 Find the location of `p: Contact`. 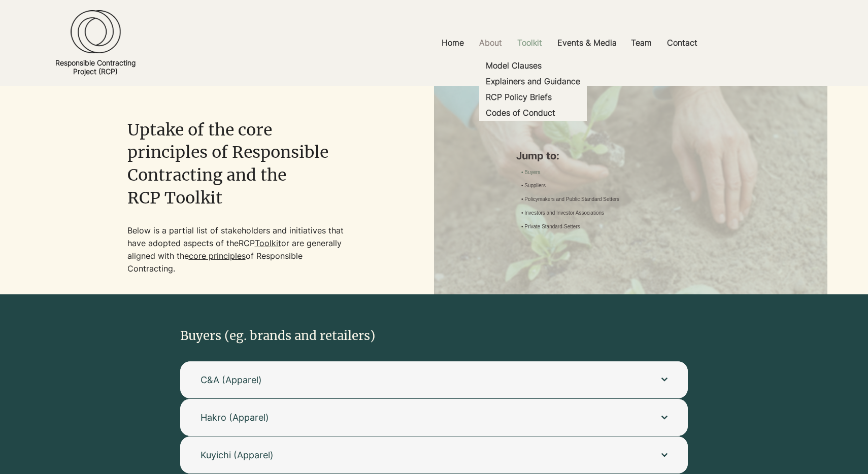

p: Contact is located at coordinates (682, 43).